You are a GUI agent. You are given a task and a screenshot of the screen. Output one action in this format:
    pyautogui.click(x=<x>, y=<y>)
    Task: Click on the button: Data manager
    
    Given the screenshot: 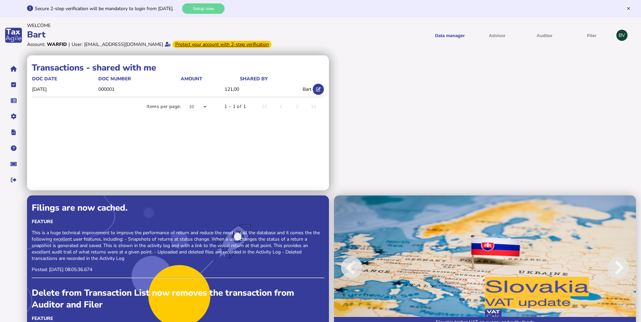 What is the action you would take?
    pyautogui.click(x=14, y=101)
    